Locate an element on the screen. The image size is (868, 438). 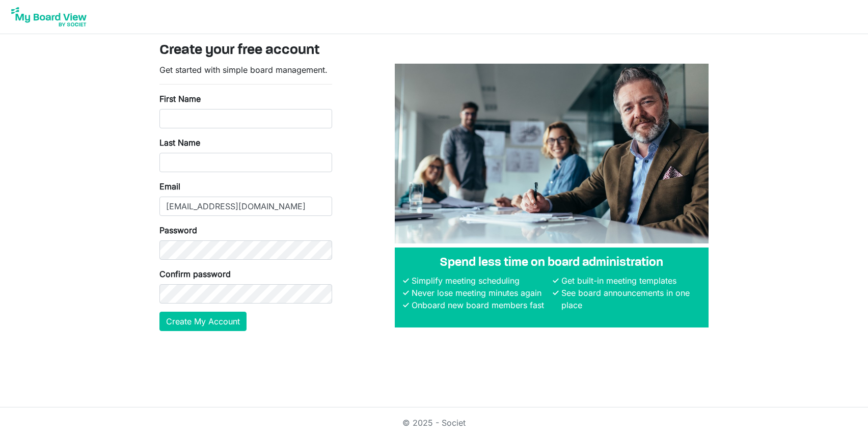
label: Confirm password is located at coordinates (195, 273).